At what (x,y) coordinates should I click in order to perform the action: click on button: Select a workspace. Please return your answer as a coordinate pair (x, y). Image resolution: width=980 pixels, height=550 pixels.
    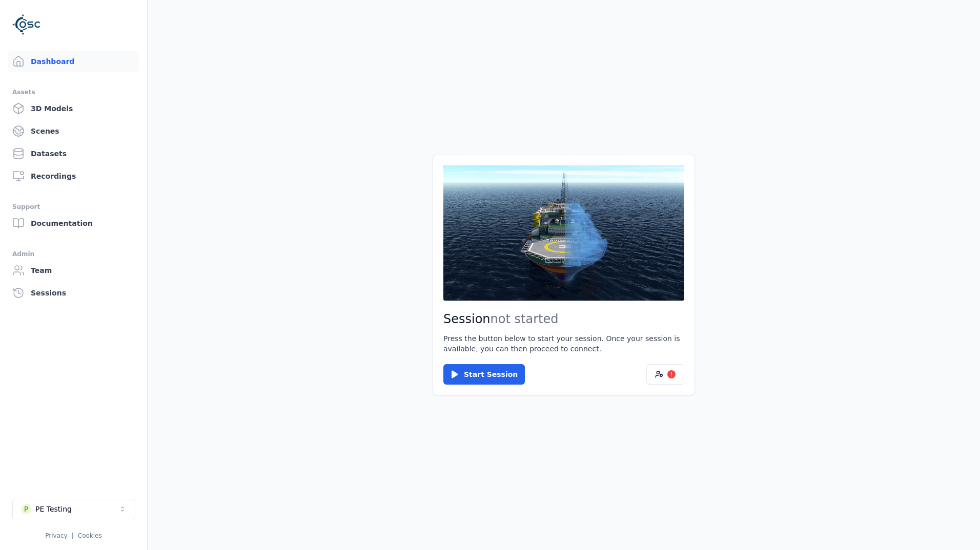
    Looking at the image, I should click on (74, 509).